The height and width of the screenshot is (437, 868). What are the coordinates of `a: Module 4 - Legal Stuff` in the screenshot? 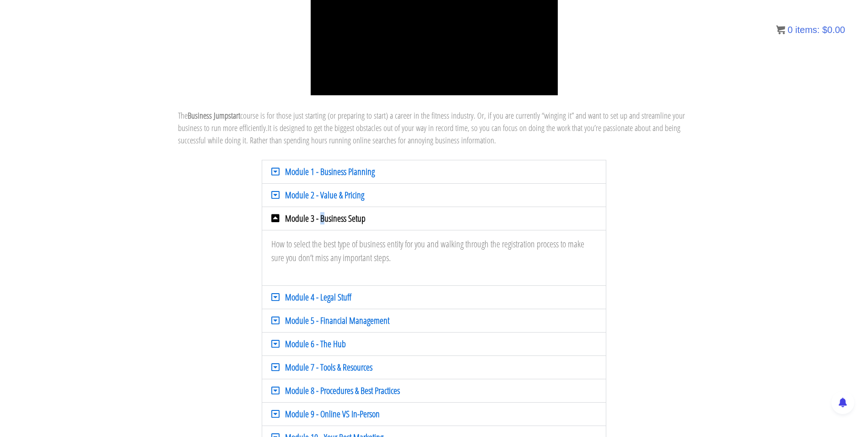 It's located at (318, 296).